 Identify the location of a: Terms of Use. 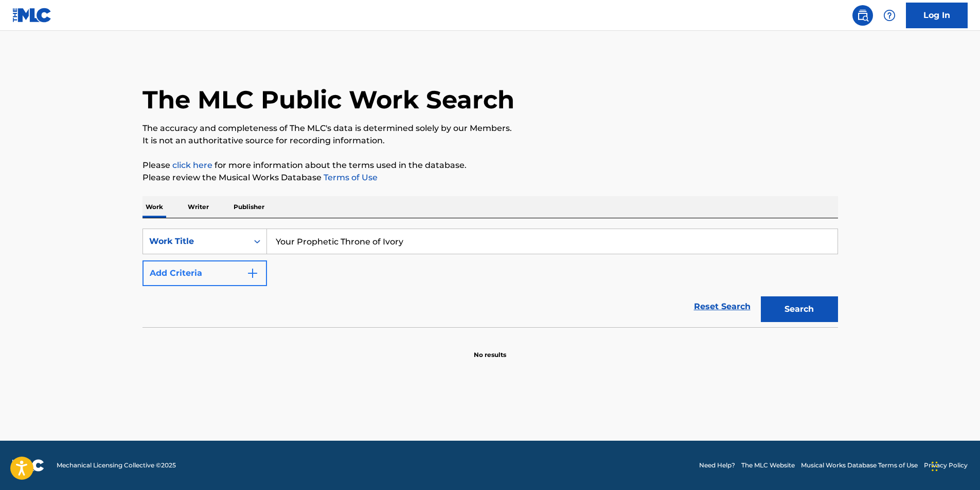
(349, 177).